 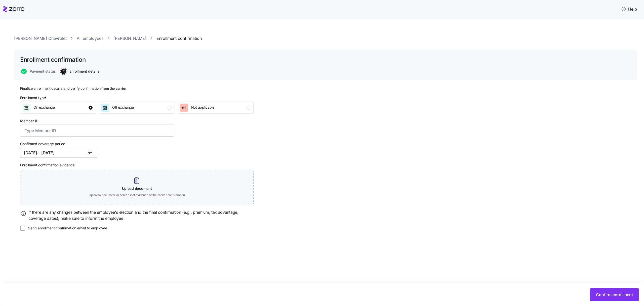 What do you see at coordinates (63, 71) in the screenshot?
I see `span: 2` at bounding box center [63, 71].